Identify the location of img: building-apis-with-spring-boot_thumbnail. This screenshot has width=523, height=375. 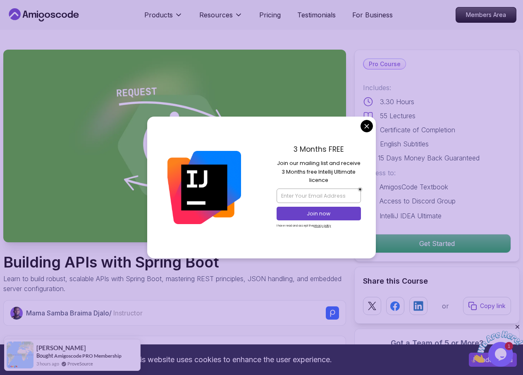
(175, 146).